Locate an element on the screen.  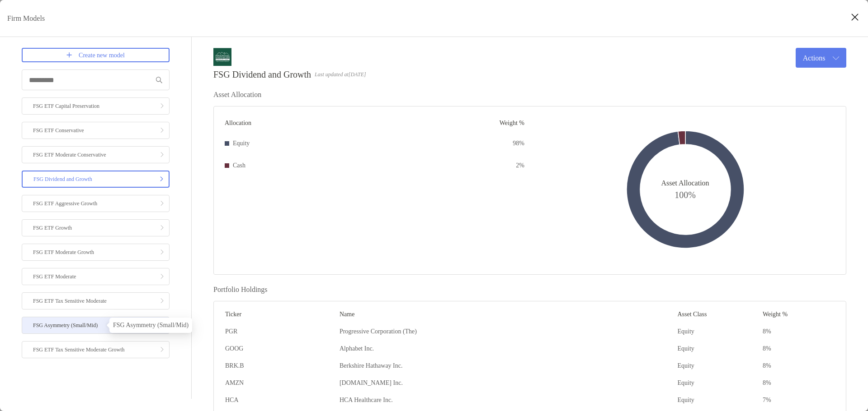
button: Actions is located at coordinates (821, 58).